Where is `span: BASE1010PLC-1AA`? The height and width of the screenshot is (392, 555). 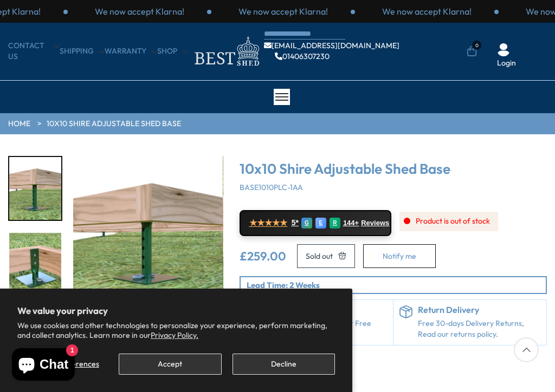
span: BASE1010PLC-1AA is located at coordinates (271, 188).